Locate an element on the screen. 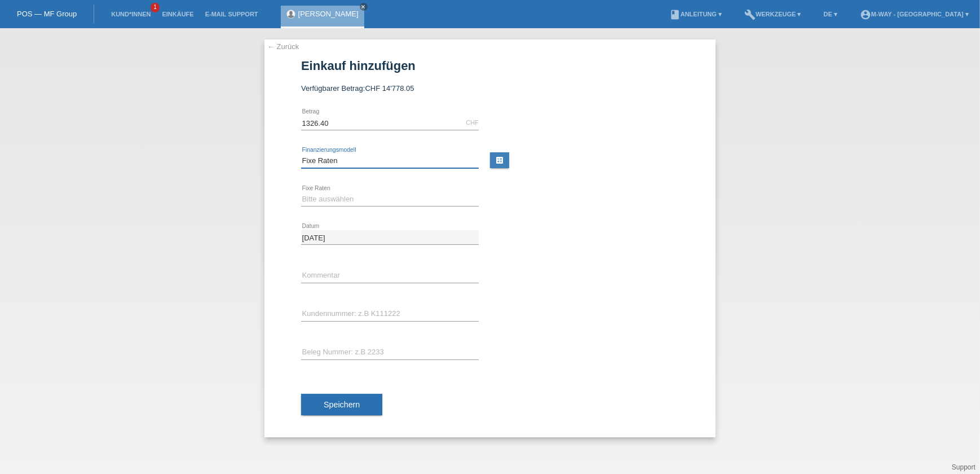 The image size is (980, 474). button: Speichern is located at coordinates (342, 404).